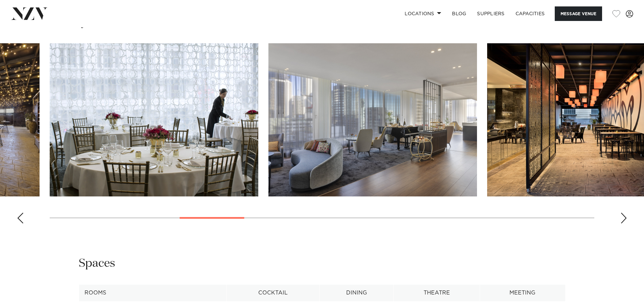  What do you see at coordinates (154, 120) in the screenshot?
I see `swiper-slide: 6 / 21` at bounding box center [154, 120].